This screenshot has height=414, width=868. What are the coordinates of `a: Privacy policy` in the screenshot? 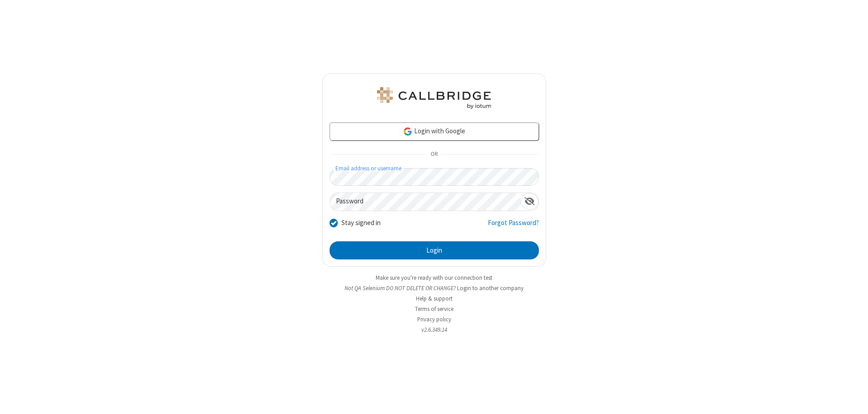 It's located at (434, 319).